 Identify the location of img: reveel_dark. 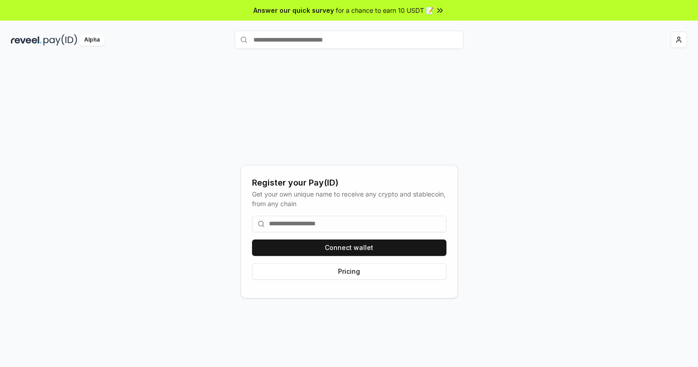
(26, 40).